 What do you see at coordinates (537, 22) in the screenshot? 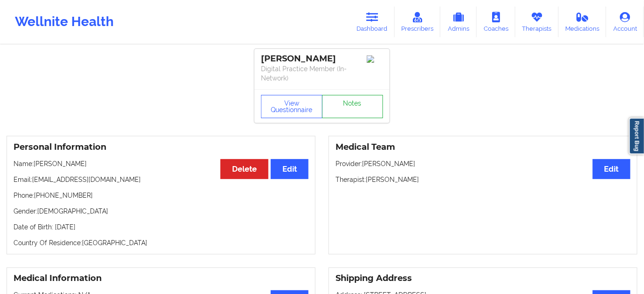
I see `a: Therapists` at bounding box center [537, 22].